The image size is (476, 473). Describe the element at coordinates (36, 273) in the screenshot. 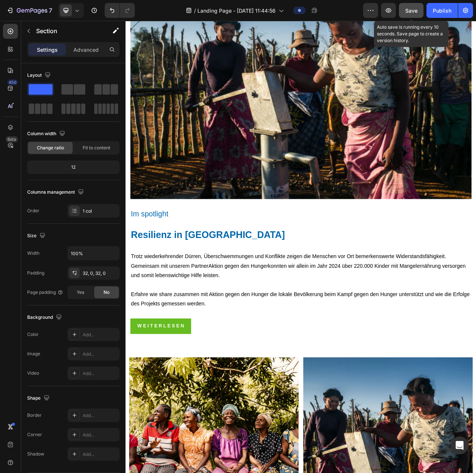

I see `div: Padding` at that location.